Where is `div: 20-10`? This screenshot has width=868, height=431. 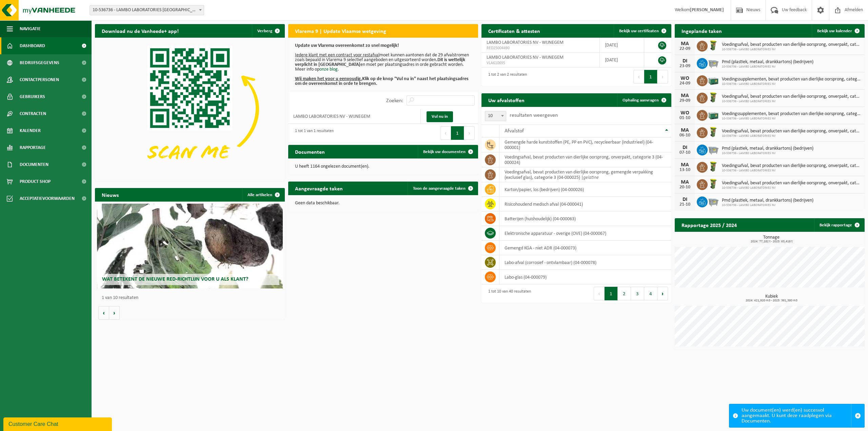
div: 20-10 is located at coordinates (685, 187).